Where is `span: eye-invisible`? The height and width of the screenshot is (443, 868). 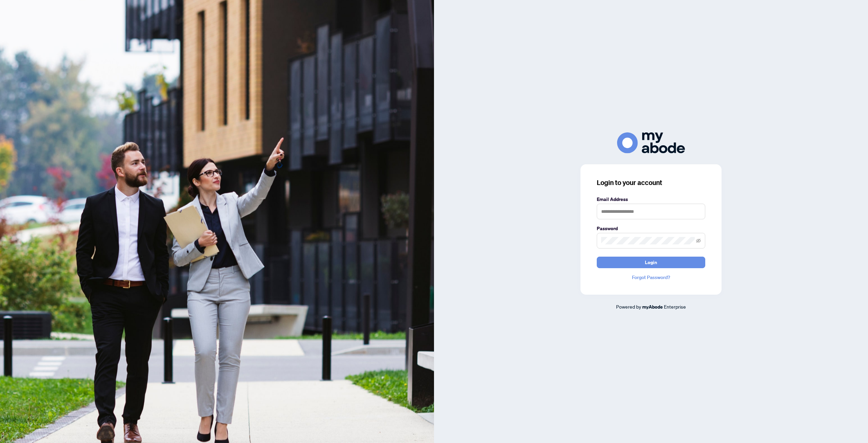
span: eye-invisible is located at coordinates (698, 241).